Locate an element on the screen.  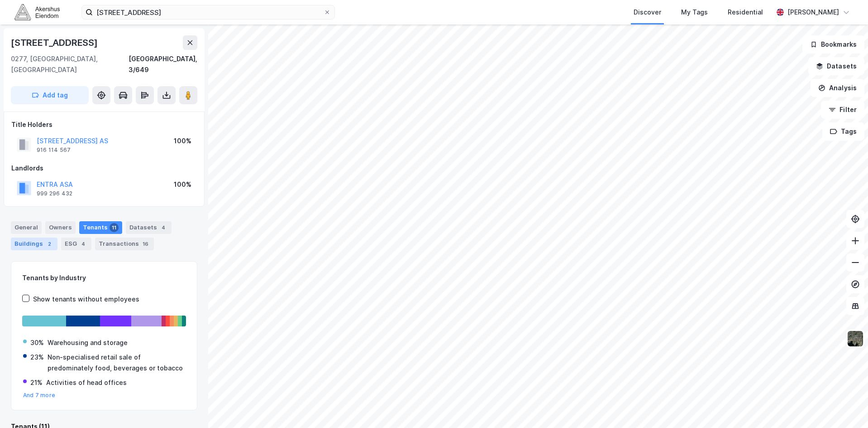
div: Buildings is located at coordinates (34, 244).